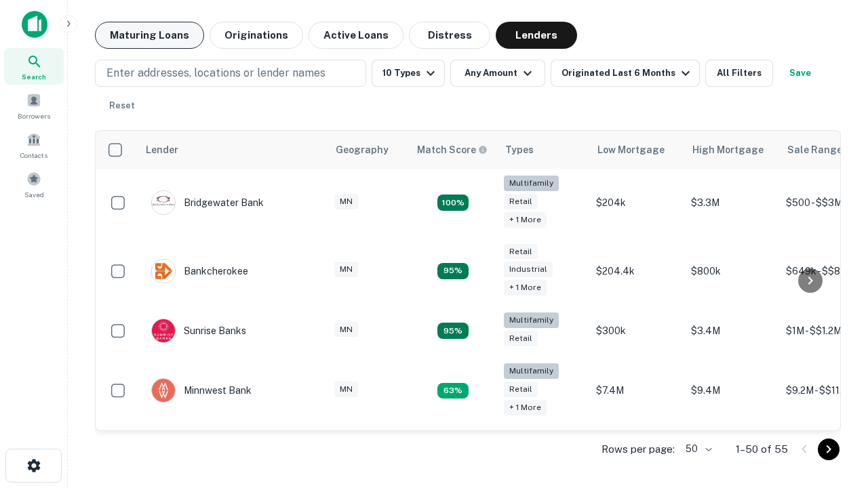 The height and width of the screenshot is (488, 868). What do you see at coordinates (34, 67) in the screenshot?
I see `a: Search` at bounding box center [34, 67].